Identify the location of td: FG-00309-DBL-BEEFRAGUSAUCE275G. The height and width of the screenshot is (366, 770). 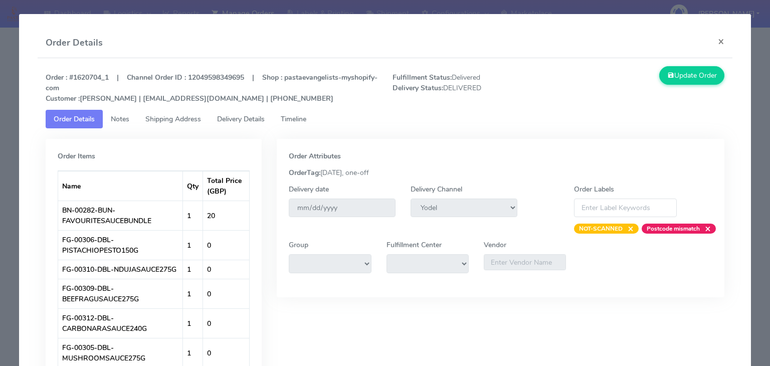
(120, 293).